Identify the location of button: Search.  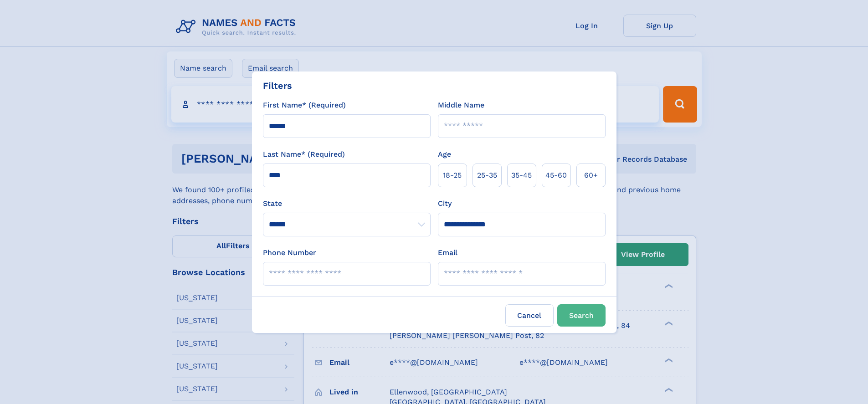
(582, 315).